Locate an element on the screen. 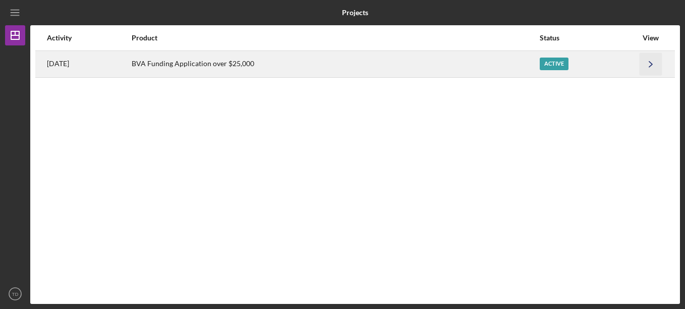  div: Active is located at coordinates (554, 64).